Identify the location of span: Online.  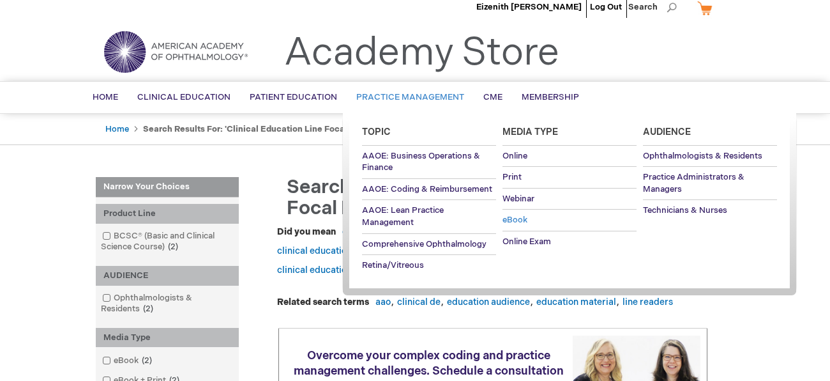
(515, 156).